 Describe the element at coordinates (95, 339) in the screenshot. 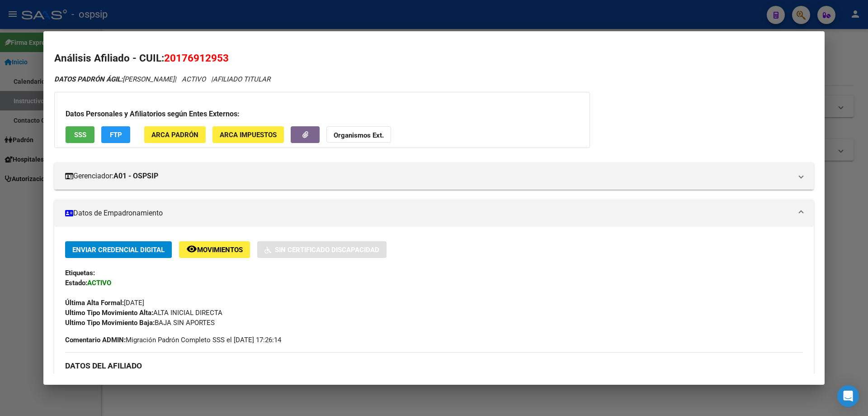

I see `strong: Comentario ADMIN:` at that location.